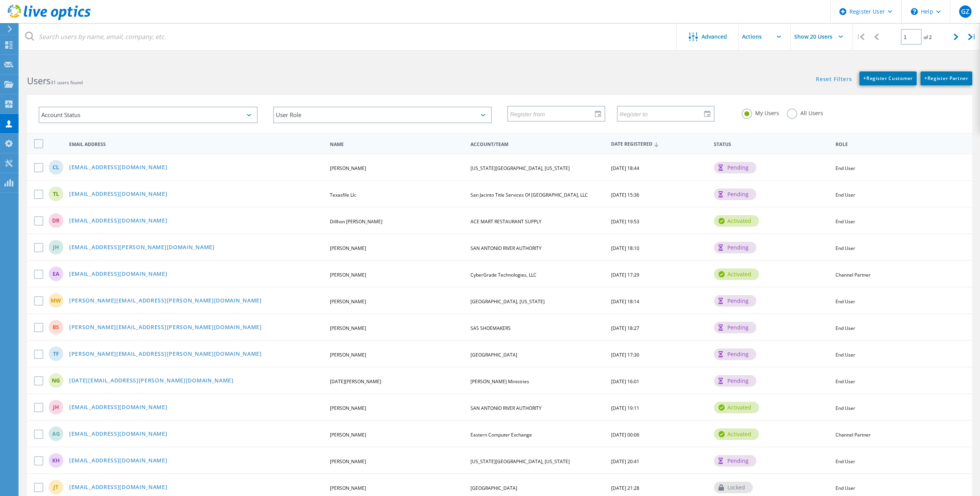 This screenshot has height=496, width=980. I want to click on span: Register Customer, so click(888, 78).